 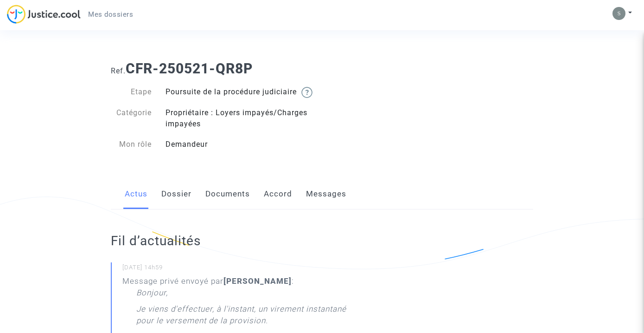 I want to click on p: Je viens d'effectuer, à l'instant, un virement instantané pour le versement de la provision., so click(x=251, y=317).